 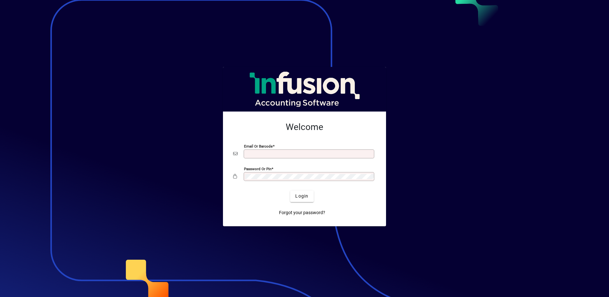 What do you see at coordinates (302, 196) in the screenshot?
I see `span: Login` at bounding box center [302, 196].